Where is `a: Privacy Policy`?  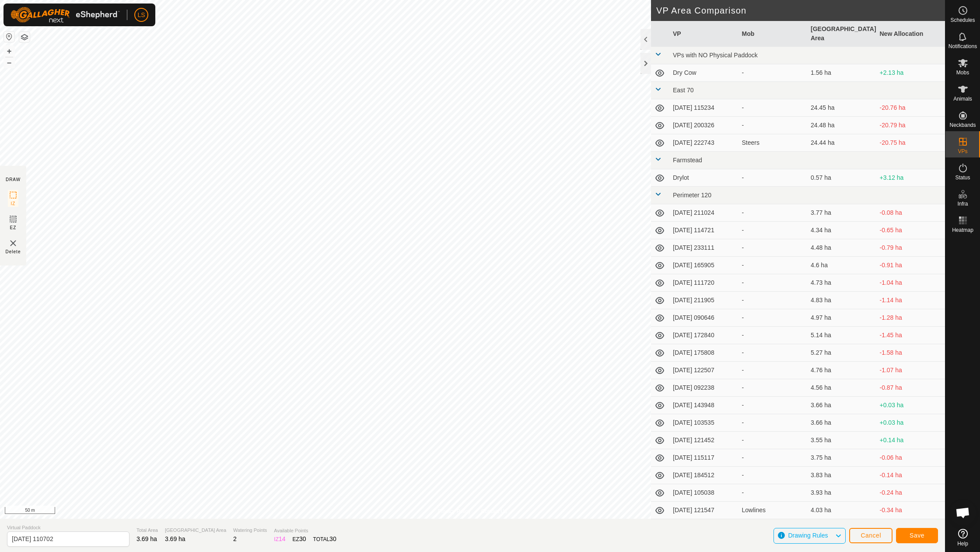 a: Privacy Policy is located at coordinates (454, 512).